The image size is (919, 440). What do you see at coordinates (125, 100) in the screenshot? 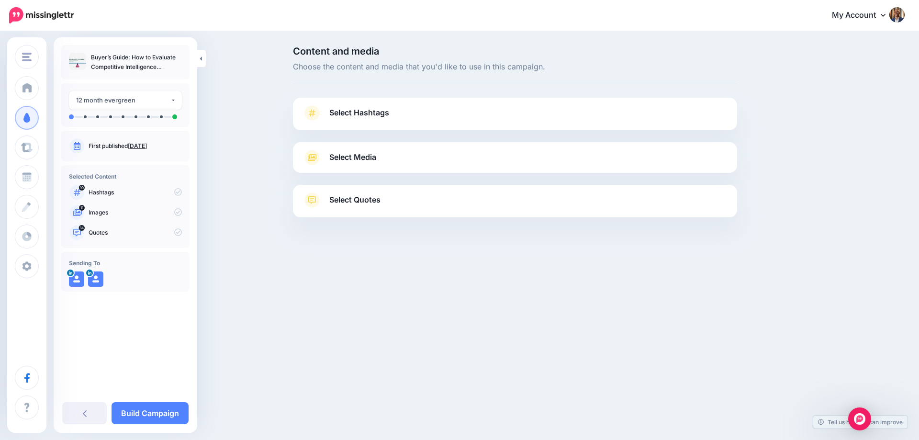
I see `button: 12 month evergreen` at bounding box center [125, 100].